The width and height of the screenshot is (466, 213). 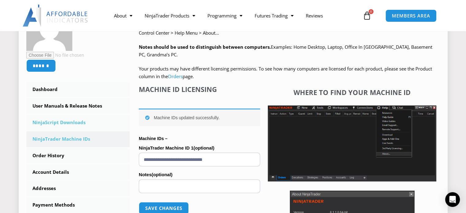 What do you see at coordinates (199, 148) in the screenshot?
I see `label: NinjaTrader Machine ID 1` at bounding box center [199, 148].